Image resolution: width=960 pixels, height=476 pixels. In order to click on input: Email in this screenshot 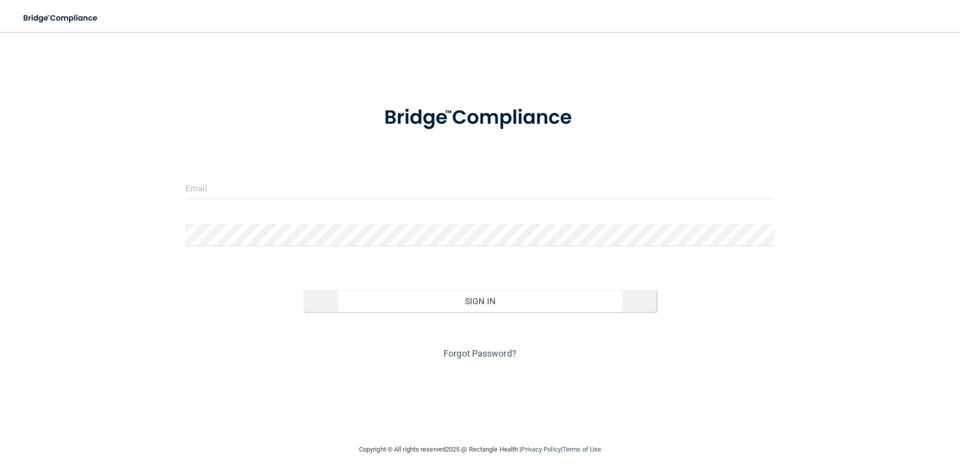, I will do `click(480, 188)`.